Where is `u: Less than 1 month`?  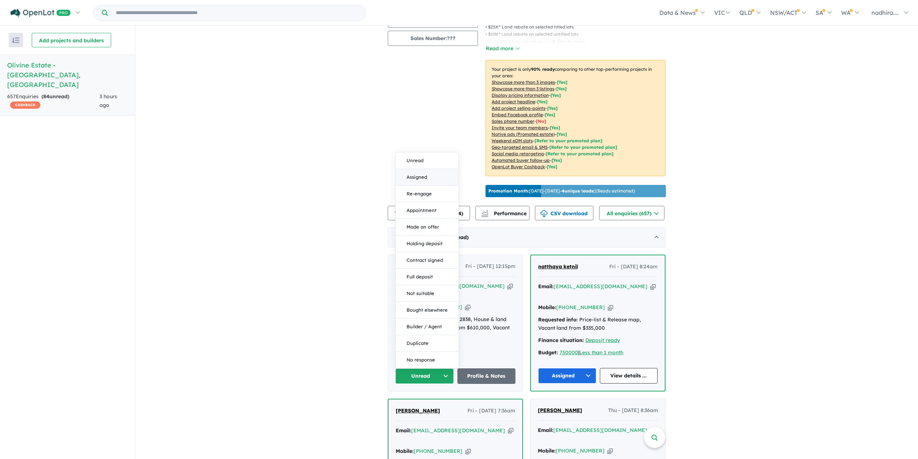
u: Less than 1 month is located at coordinates (602, 352).